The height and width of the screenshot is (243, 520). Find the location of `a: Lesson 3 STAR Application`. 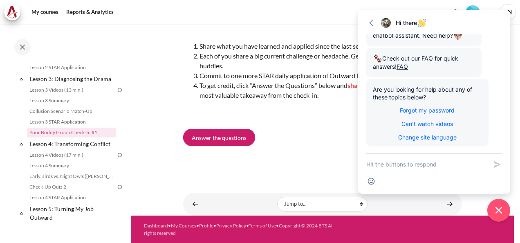

a: Lesson 3 STAR Application is located at coordinates (71, 122).